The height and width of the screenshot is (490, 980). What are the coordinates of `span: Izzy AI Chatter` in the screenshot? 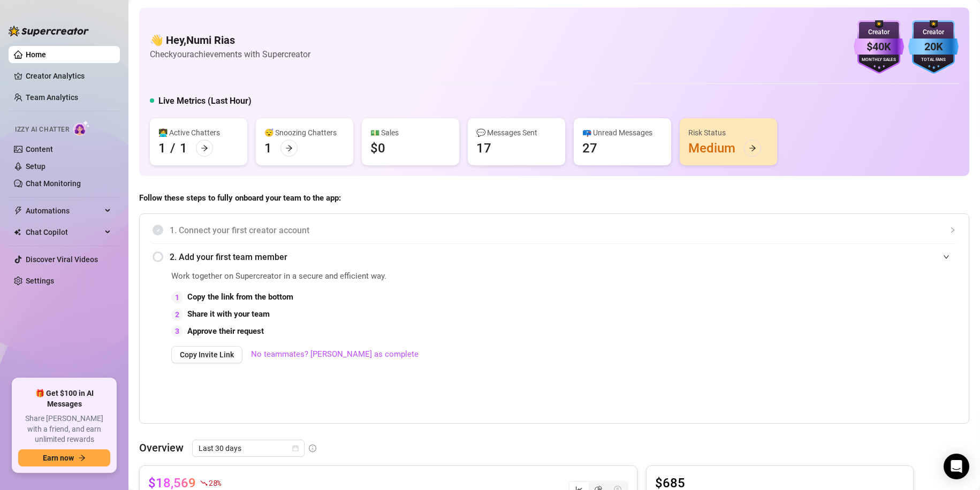 It's located at (42, 129).